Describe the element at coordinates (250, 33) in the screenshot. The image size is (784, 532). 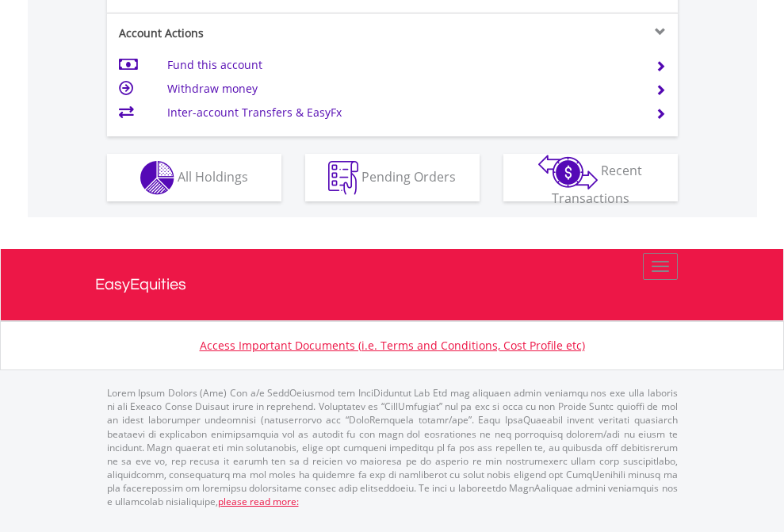
I see `div: Account Actions` at that location.